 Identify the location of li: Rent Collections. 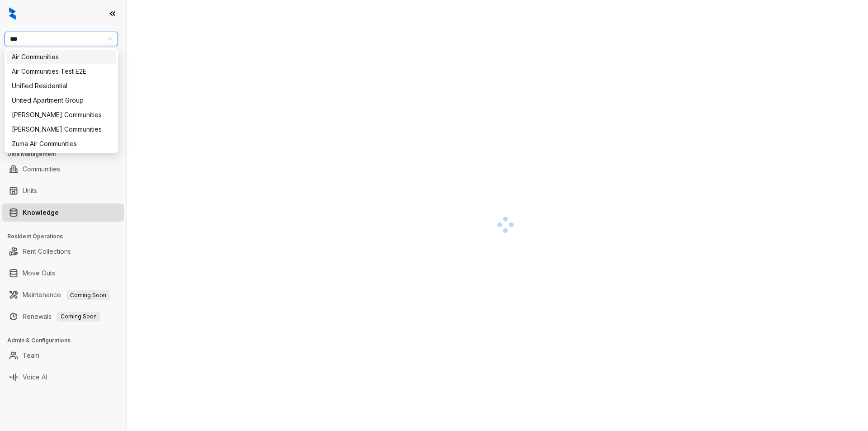
(63, 251).